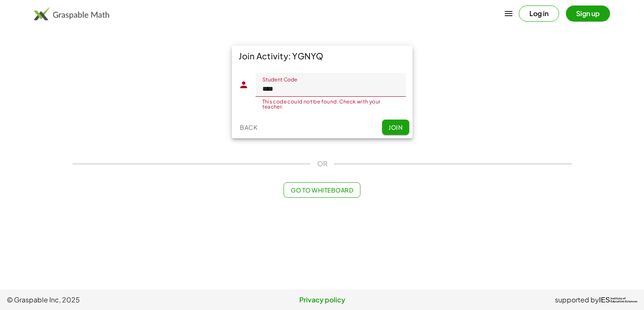 This screenshot has width=644, height=310. What do you see at coordinates (322, 164) in the screenshot?
I see `span: OR` at bounding box center [322, 164].